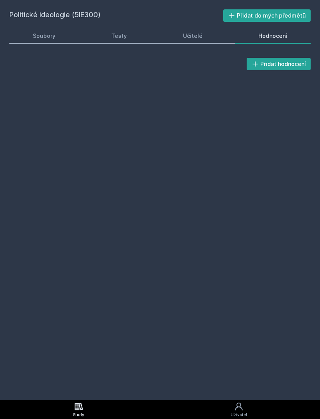 The width and height of the screenshot is (320, 419). Describe the element at coordinates (239, 414) in the screenshot. I see `div: Uživatel` at that location.